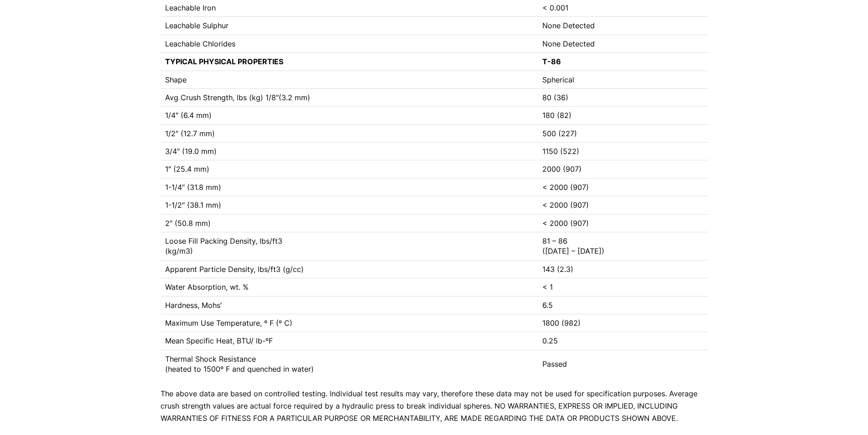  What do you see at coordinates (622, 287) in the screenshot?
I see `td: < 1` at bounding box center [622, 287].